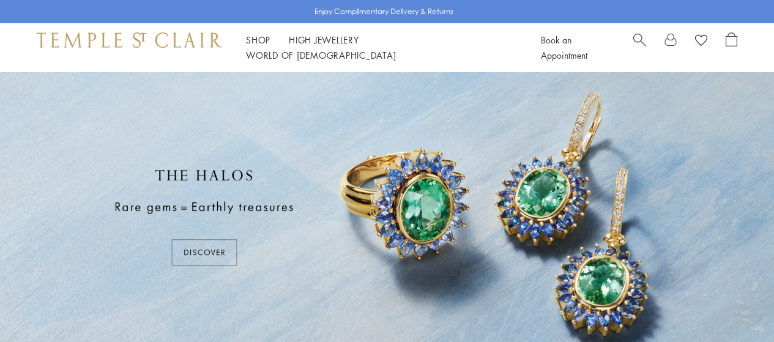 This screenshot has width=774, height=342. I want to click on img: Temple St. Clair, so click(129, 40).